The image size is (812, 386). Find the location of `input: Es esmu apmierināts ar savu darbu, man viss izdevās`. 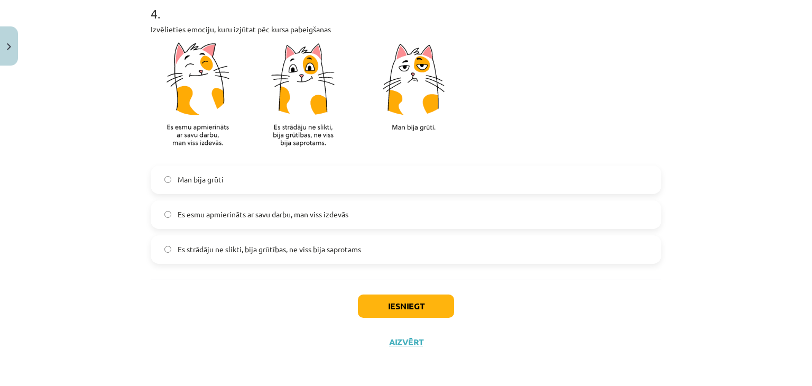

input: Es esmu apmierināts ar savu darbu, man viss izdevās is located at coordinates (168, 214).